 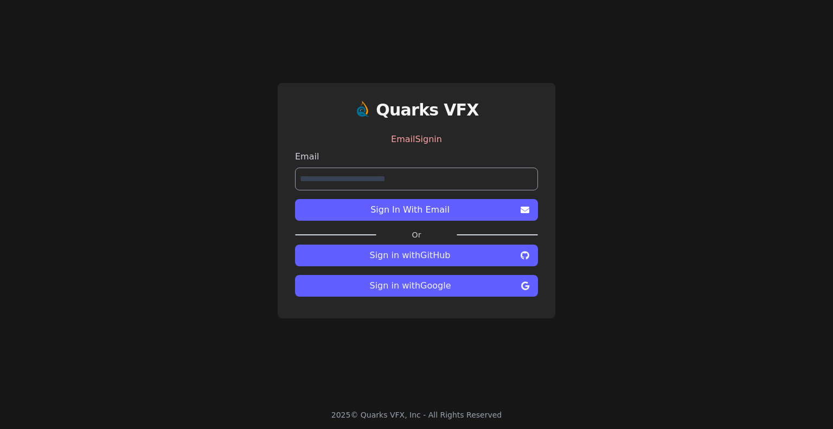 I want to click on button: Sign In With Email, so click(x=416, y=210).